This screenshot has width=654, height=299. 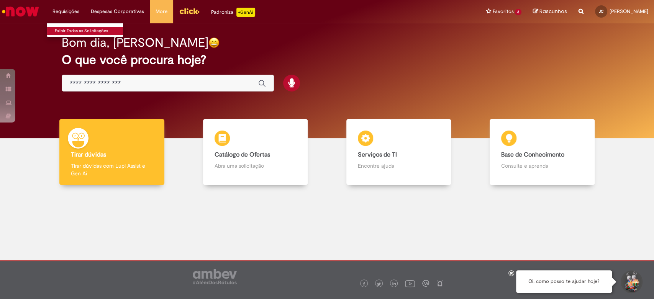 I want to click on span: Rascunhos, so click(x=554, y=11).